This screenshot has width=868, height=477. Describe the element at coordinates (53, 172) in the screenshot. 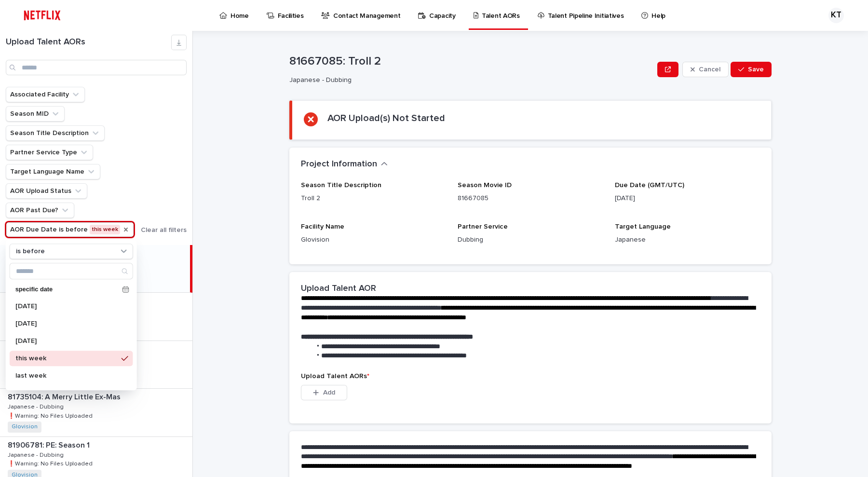

I see `button: Target Language Name` at that location.